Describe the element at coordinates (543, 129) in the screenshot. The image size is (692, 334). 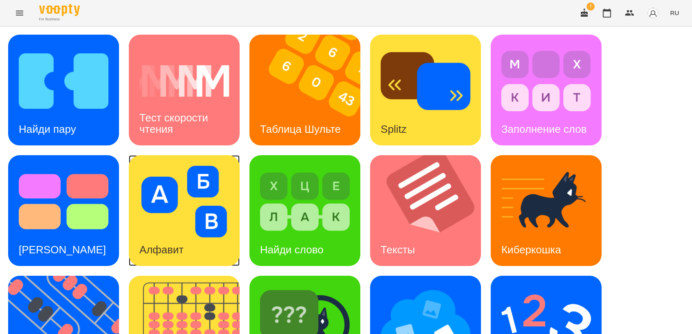
I see `h3: Заполнение слов` at that location.